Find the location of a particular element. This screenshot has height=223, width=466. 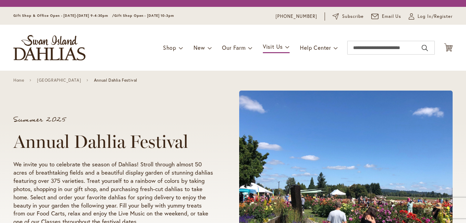

span: Subscribe is located at coordinates (353, 16).